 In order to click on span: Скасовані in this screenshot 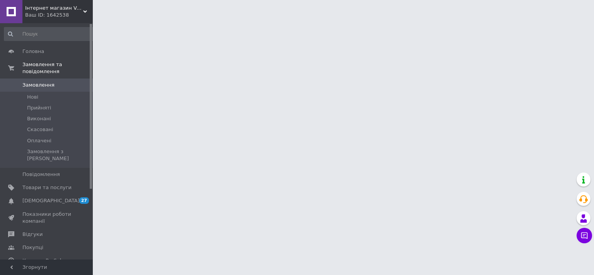, I will do `click(40, 130)`.